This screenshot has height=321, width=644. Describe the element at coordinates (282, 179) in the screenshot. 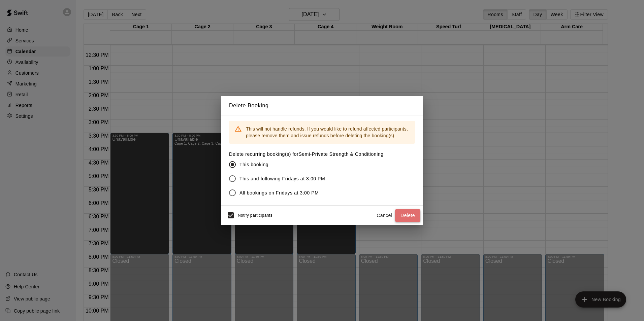

I see `span: This and following Fridays at 3:00 PM` at that location.